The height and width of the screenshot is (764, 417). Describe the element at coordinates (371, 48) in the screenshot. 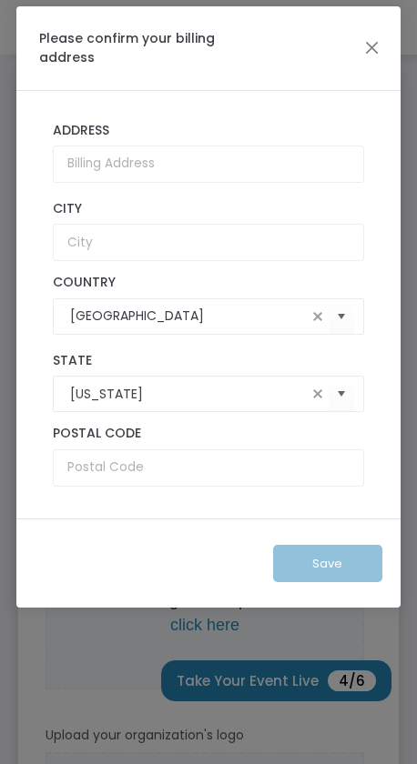

I see `button: Close` at that location.